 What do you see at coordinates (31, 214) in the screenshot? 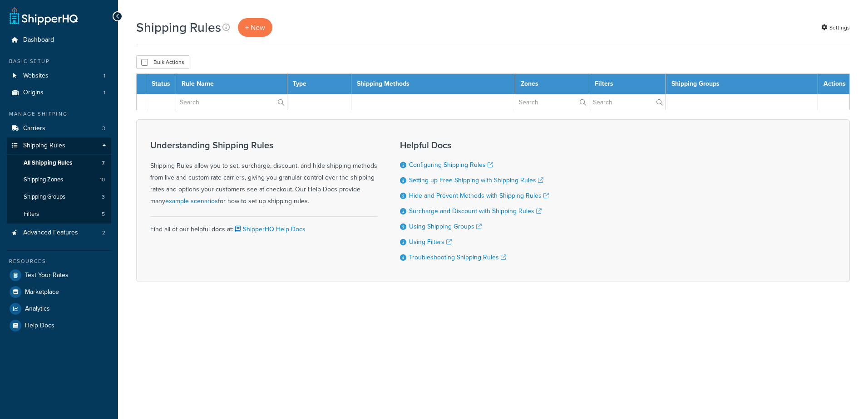
I see `span: Filters` at bounding box center [31, 214].